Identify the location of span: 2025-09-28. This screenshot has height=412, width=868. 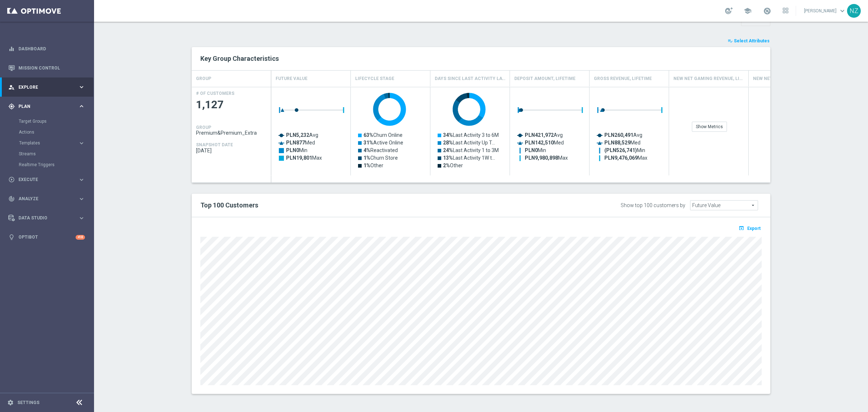
(232, 151).